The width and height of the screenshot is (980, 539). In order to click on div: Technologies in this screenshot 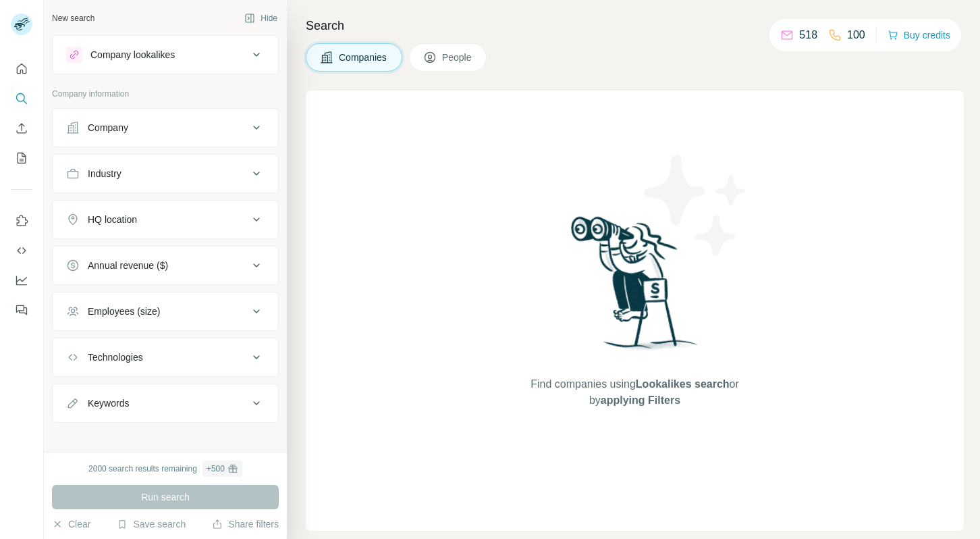, I will do `click(115, 357)`.